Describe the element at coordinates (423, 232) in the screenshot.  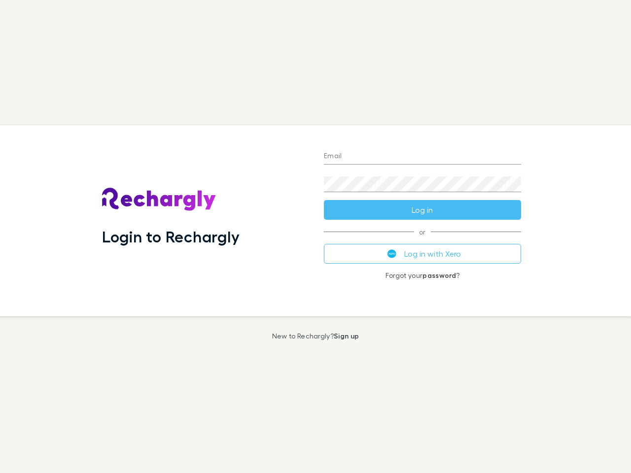
I see `span: or` at that location.